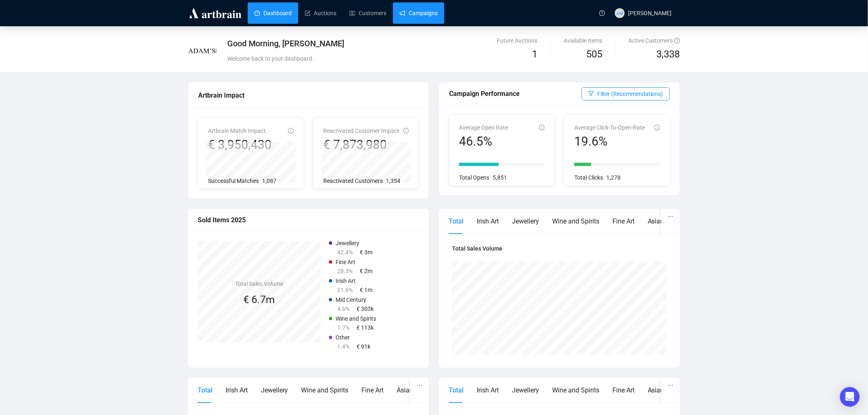  Describe the element at coordinates (308, 95) in the screenshot. I see `div: Artbrain Impact` at that location.